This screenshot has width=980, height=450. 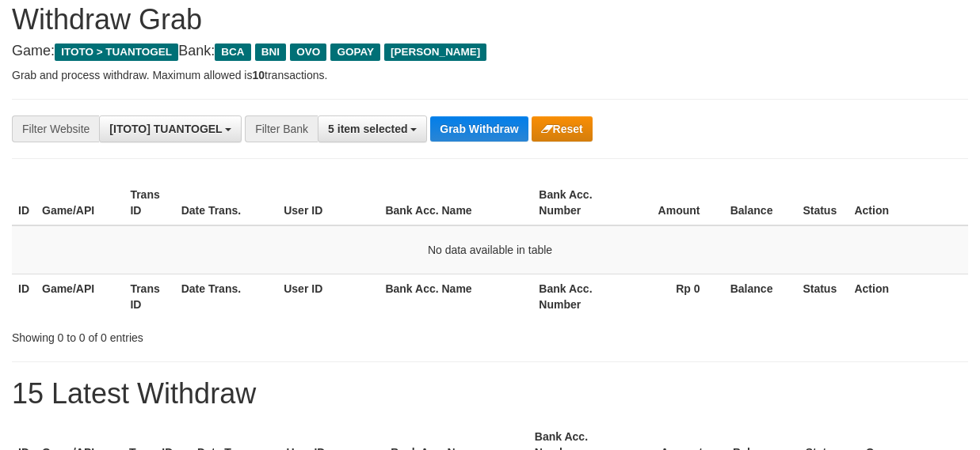 What do you see at coordinates (55, 129) in the screenshot?
I see `div: Filter Website` at bounding box center [55, 129].